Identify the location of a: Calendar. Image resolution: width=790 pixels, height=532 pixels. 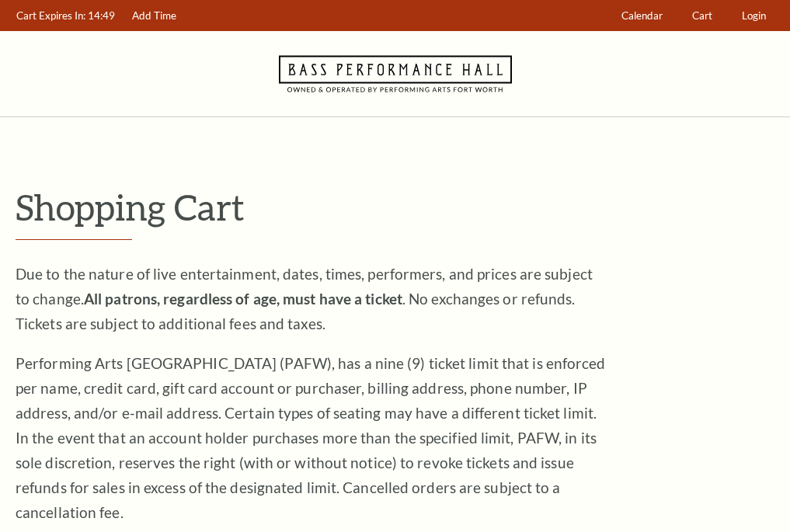
(642, 16).